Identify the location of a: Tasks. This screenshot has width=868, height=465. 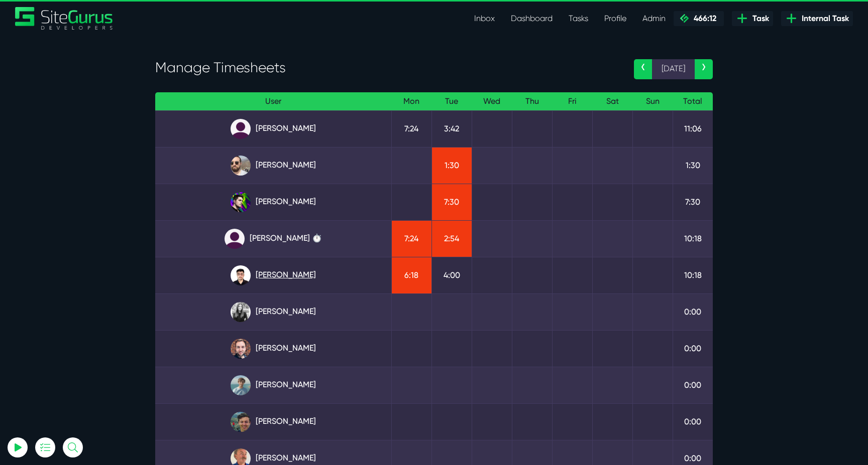
(578, 19).